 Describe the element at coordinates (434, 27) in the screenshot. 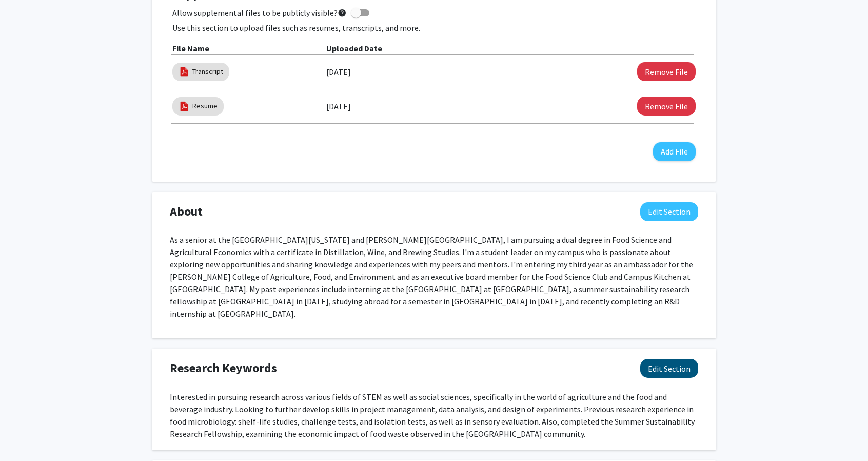

I see `p: Use this section to upload files such as resumes, transcripts, and more.` at that location.